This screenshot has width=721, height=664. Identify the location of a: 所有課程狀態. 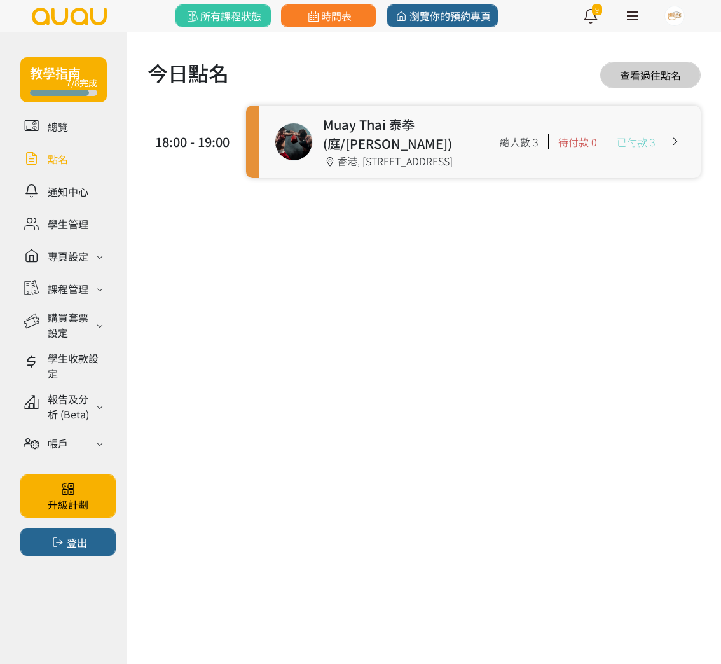
(223, 16).